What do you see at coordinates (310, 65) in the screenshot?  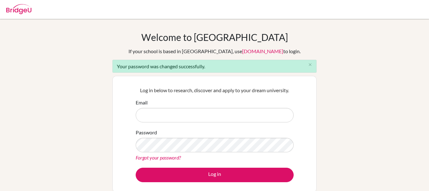 I see `button: Close` at bounding box center [310, 65].